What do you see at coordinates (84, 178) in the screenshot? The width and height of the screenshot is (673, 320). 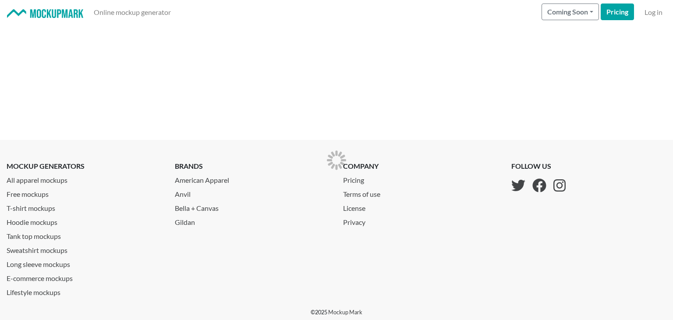 I see `a: All apparel mockups` at bounding box center [84, 178].